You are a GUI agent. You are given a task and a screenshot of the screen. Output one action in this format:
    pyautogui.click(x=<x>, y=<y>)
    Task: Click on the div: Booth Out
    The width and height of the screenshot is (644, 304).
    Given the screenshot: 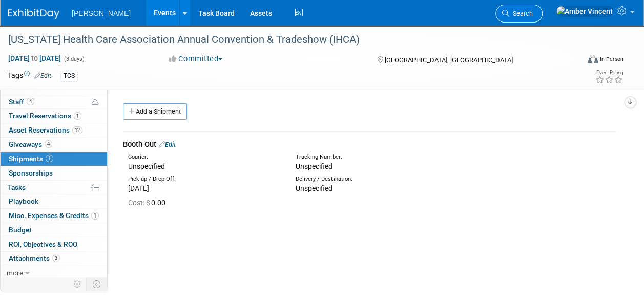 What is the action you would take?
    pyautogui.click(x=369, y=145)
    